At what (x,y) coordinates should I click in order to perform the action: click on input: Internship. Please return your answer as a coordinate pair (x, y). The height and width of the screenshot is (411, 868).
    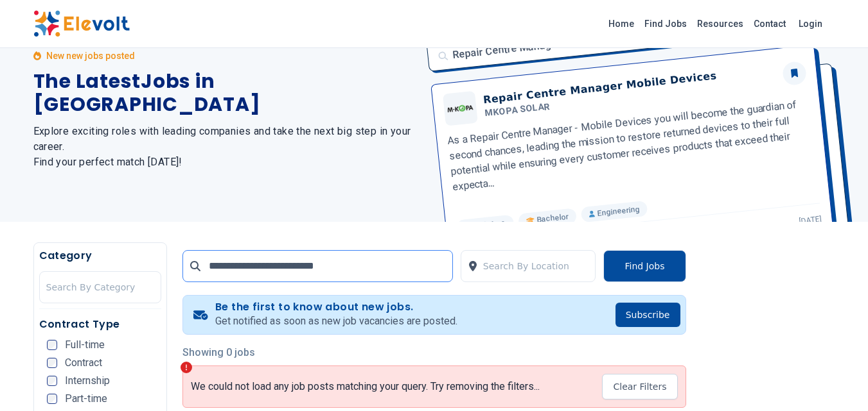
    Looking at the image, I should click on (52, 381).